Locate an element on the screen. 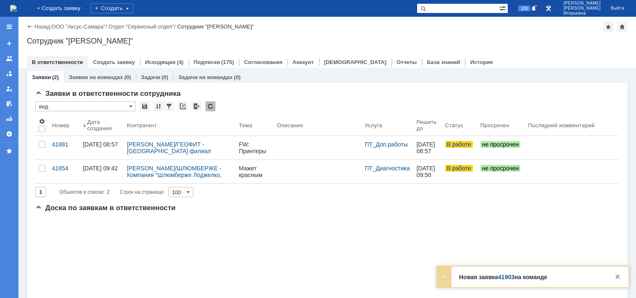 Image resolution: width=636 pixels, height=298 pixels. div: (2) is located at coordinates (55, 77).